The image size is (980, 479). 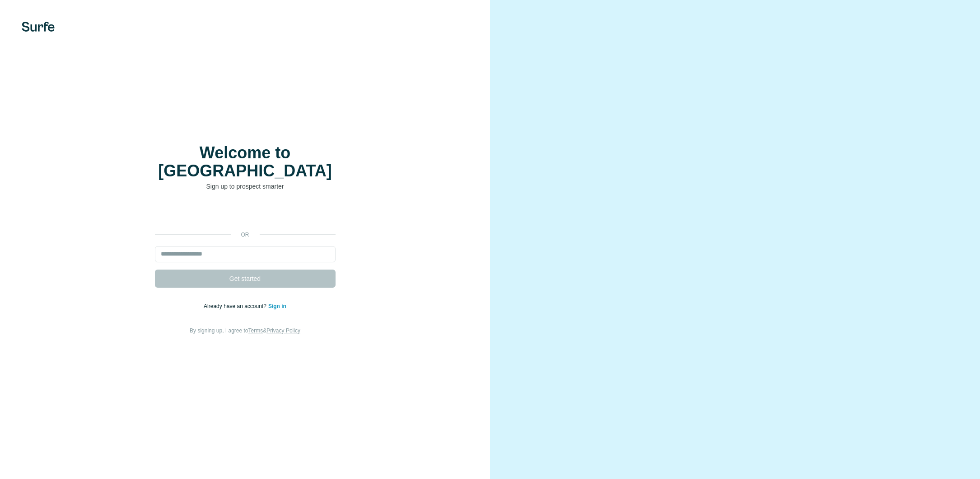 What do you see at coordinates (283, 331) in the screenshot?
I see `a: Privacy Policy` at bounding box center [283, 331].